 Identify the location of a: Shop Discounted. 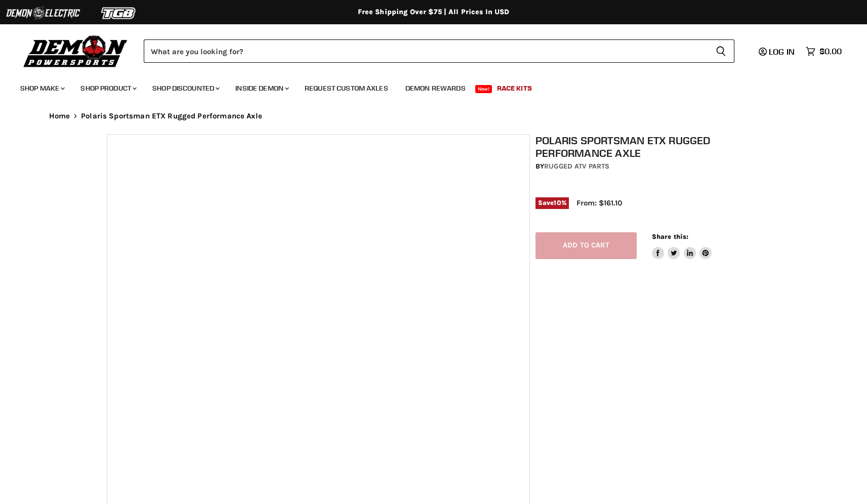
(185, 88).